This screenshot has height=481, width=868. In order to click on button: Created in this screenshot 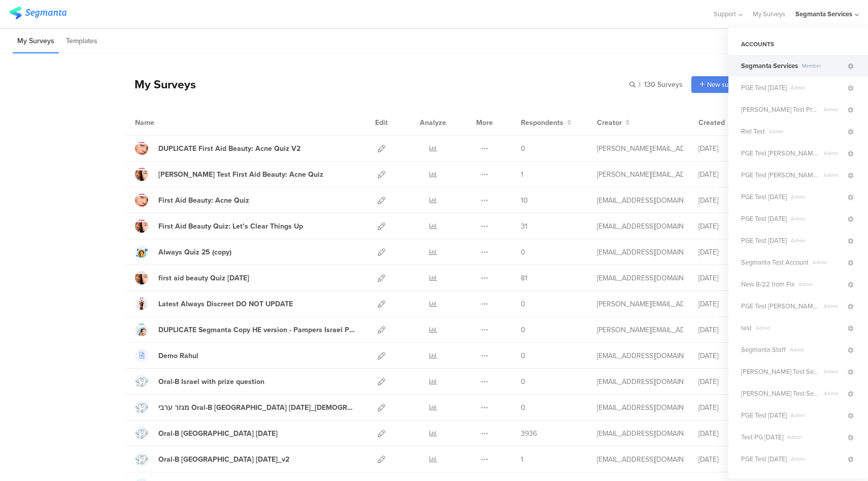, I will do `click(716, 122)`.